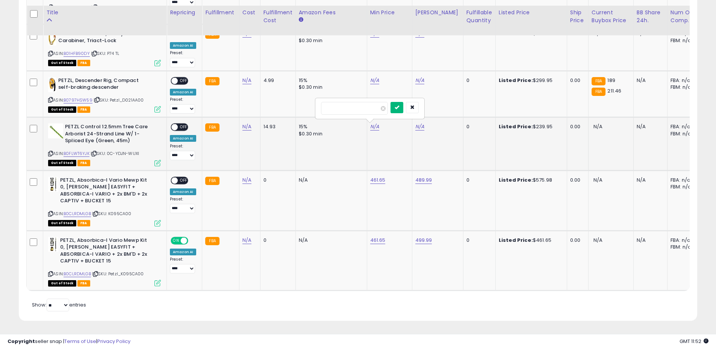 This screenshot has width=716, height=349. Describe the element at coordinates (614, 91) in the screenshot. I see `span: 211.46` at that location.